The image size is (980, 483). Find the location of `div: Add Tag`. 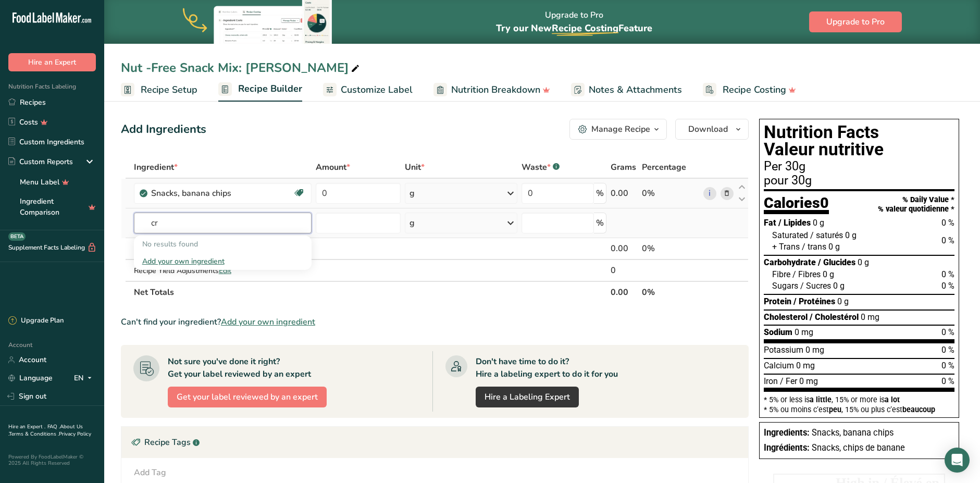

div: Add Tag is located at coordinates (150, 473).